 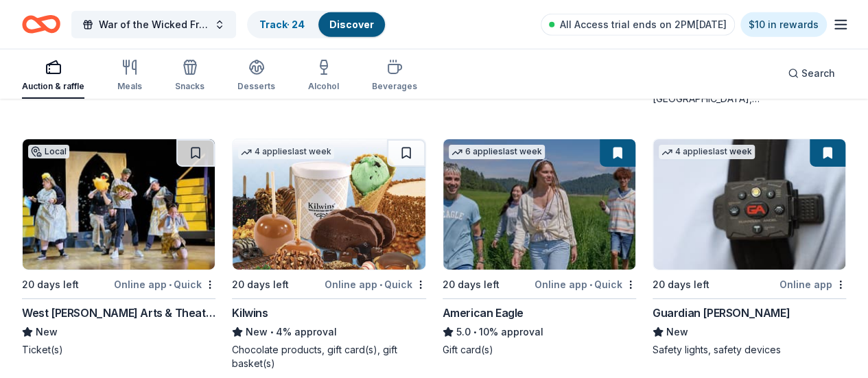 What do you see at coordinates (483, 313) in the screenshot?
I see `div: American Eagle` at bounding box center [483, 313].